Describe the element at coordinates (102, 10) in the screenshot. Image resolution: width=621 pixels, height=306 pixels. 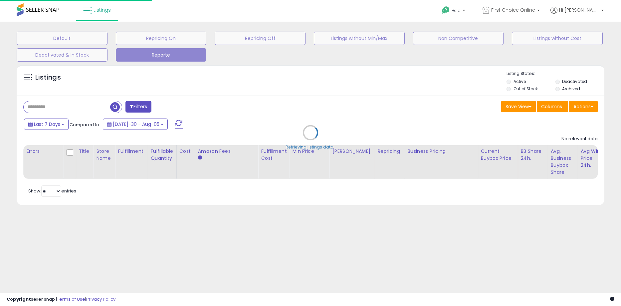
I see `span: Listings` at that location.